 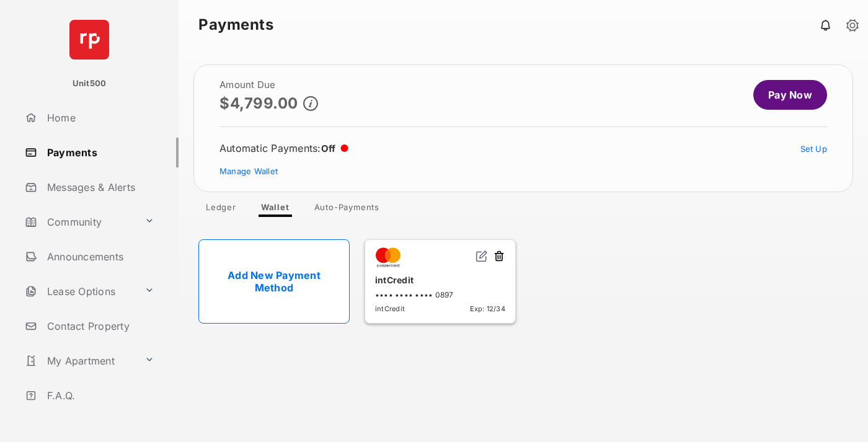 What do you see at coordinates (274, 282) in the screenshot?
I see `a: Add New Payment Method` at bounding box center [274, 282].